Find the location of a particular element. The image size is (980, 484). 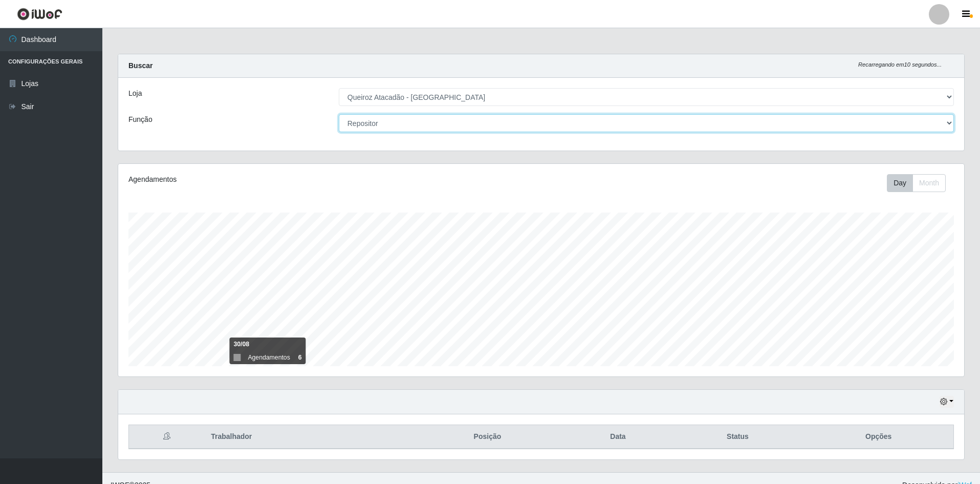

button: Day is located at coordinates (900, 183).